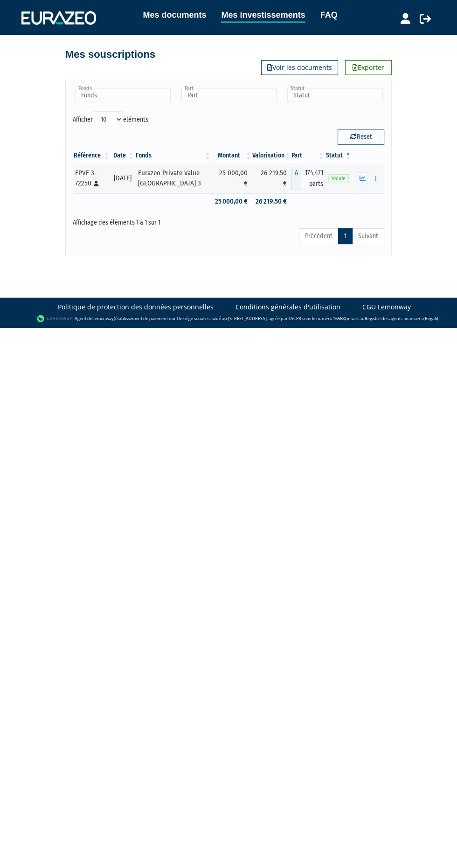 This screenshot has height=868, width=457. I want to click on select: Afficheréléments, so click(107, 120).